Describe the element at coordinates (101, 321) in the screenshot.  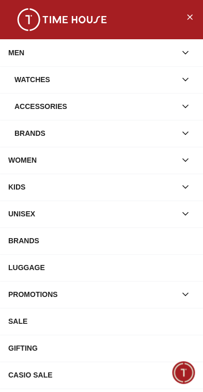
I see `div: SALE` at that location.